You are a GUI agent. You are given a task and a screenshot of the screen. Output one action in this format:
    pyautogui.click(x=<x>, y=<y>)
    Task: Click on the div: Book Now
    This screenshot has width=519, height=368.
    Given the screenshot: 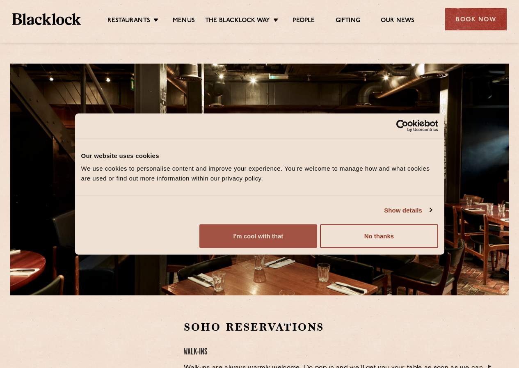 What is the action you would take?
    pyautogui.click(x=476, y=19)
    